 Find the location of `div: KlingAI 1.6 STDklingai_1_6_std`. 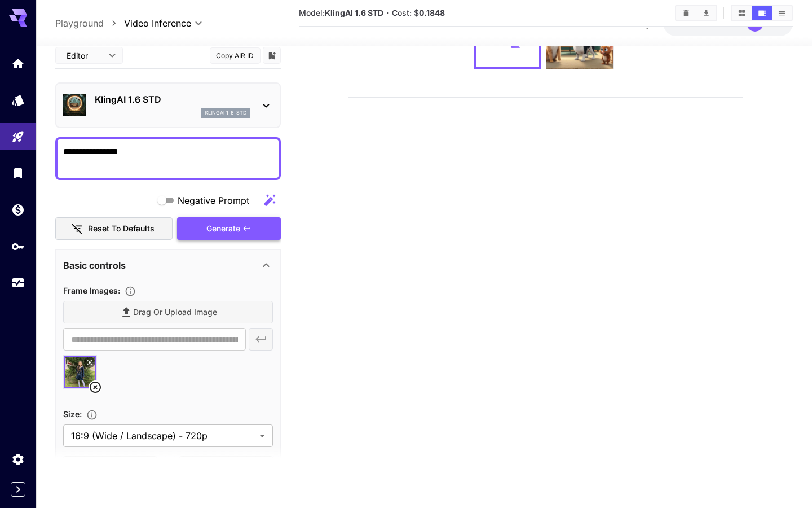

div: KlingAI 1.6 STDklingai_1_6_std is located at coordinates (168, 105).